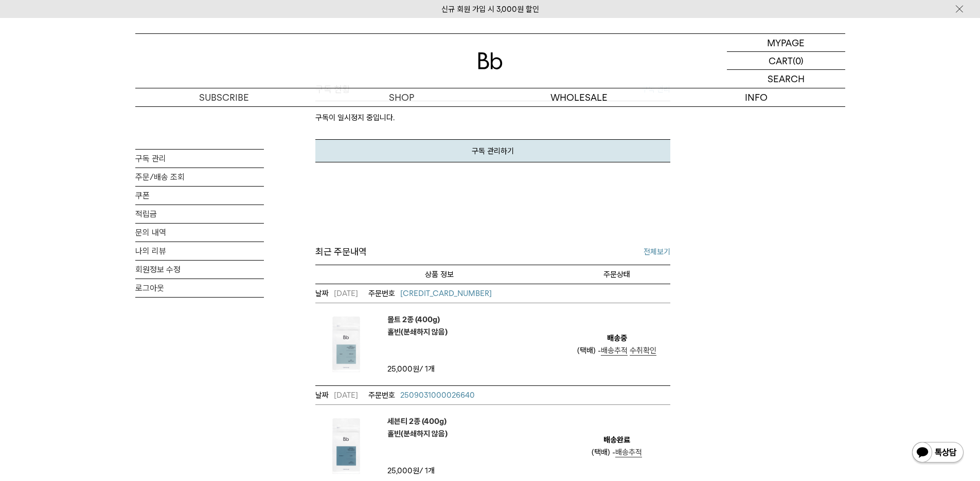 This screenshot has width=980, height=481. What do you see at coordinates (786, 79) in the screenshot?
I see `p: SEARCH` at bounding box center [786, 79].